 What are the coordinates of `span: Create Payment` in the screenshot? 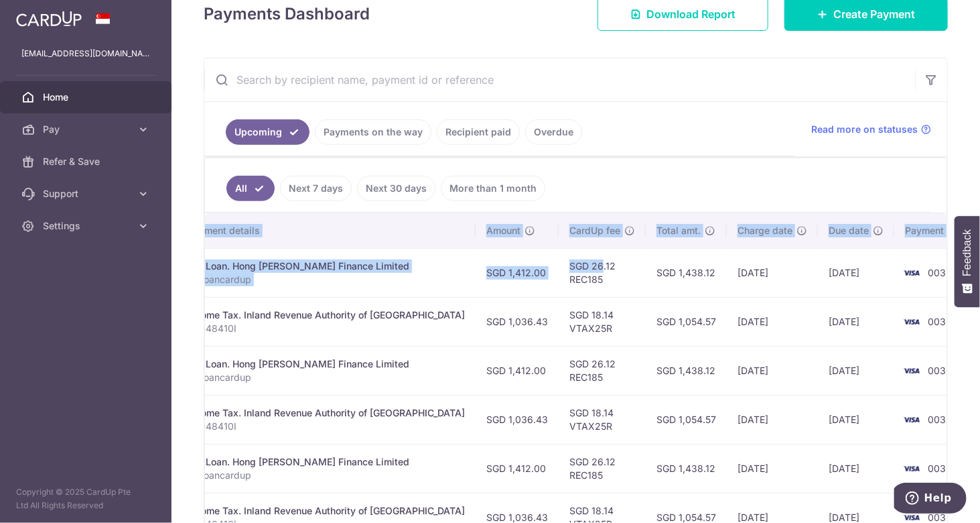 It's located at (875, 14).